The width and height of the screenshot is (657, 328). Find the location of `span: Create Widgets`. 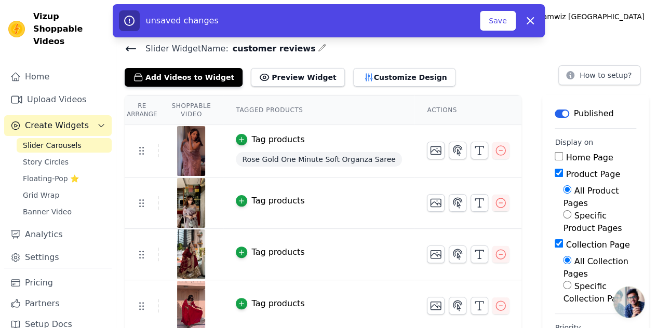

span: Create Widgets is located at coordinates (57, 126).